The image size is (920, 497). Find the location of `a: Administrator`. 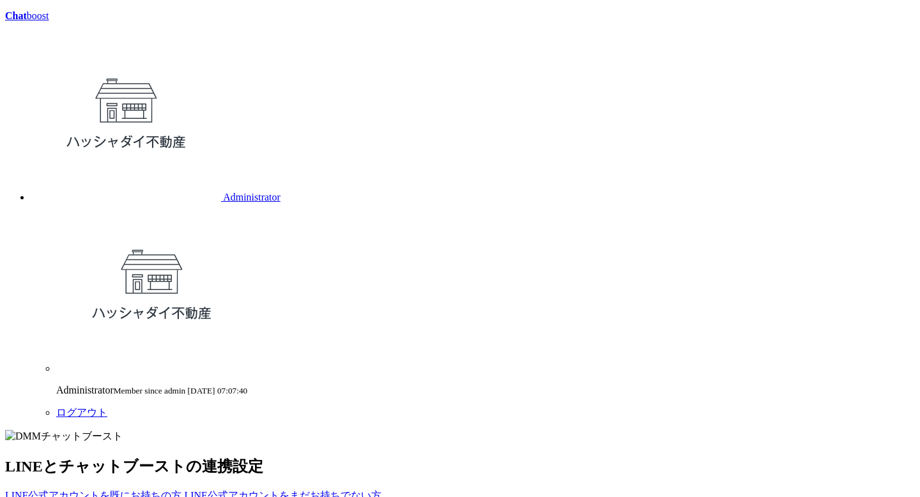

a: Administrator is located at coordinates (155, 197).